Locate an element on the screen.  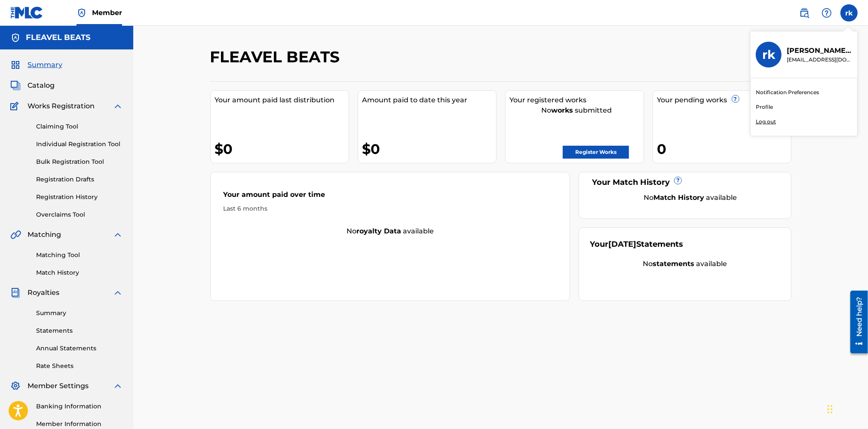
div: Help is located at coordinates (827, 13).